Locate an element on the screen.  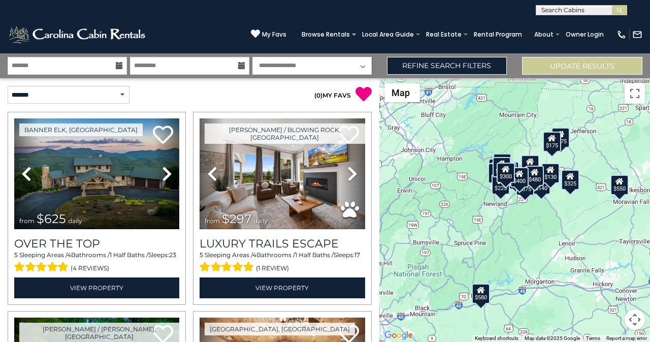
div: $300 is located at coordinates (506, 173).